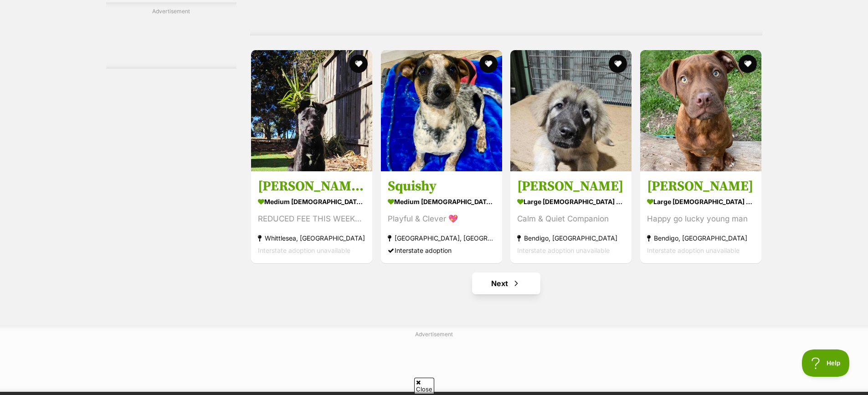 Image resolution: width=868 pixels, height=395 pixels. Describe the element at coordinates (701, 110) in the screenshot. I see `img: Huxley - Staffordshire Bull Terrier Dog` at that location.